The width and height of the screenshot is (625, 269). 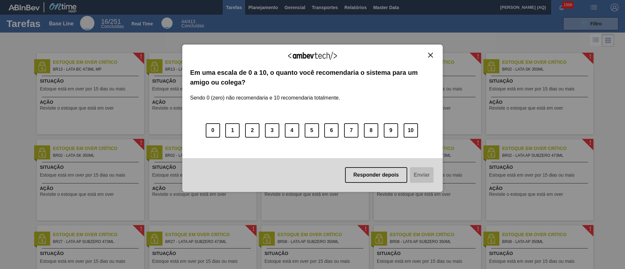 What do you see at coordinates (371, 131) in the screenshot?
I see `button: 8` at bounding box center [371, 131].